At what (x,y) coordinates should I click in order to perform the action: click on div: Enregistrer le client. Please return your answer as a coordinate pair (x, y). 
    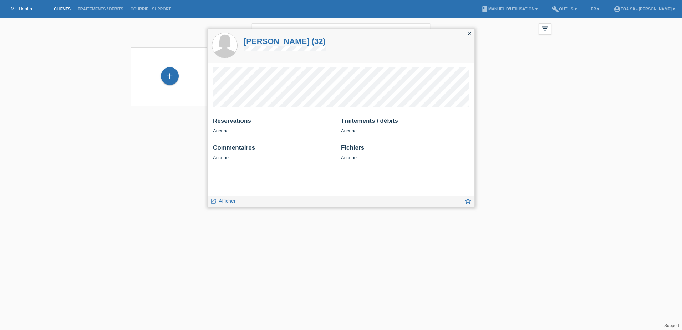
    Looking at the image, I should click on (170, 76).